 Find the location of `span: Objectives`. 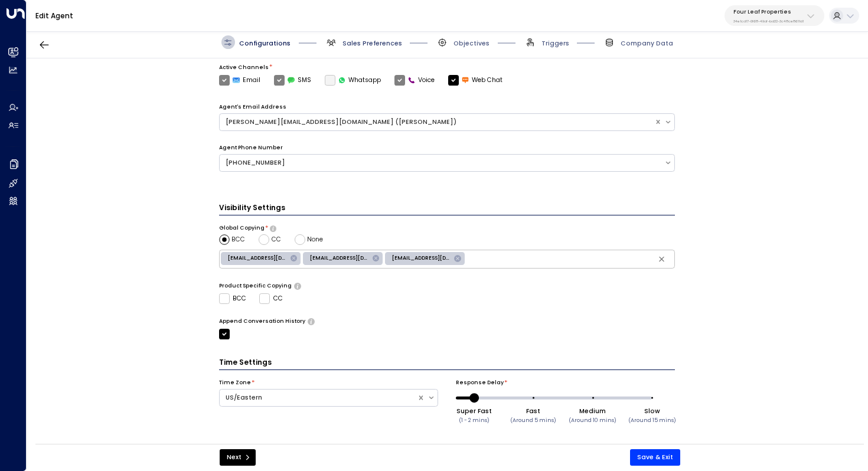

span: Objectives is located at coordinates (471, 44).